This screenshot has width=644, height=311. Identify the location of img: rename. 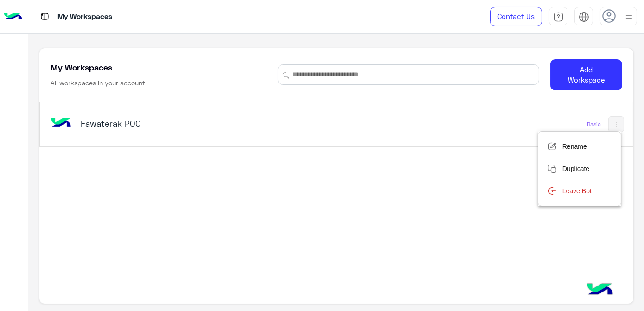
(552, 147).